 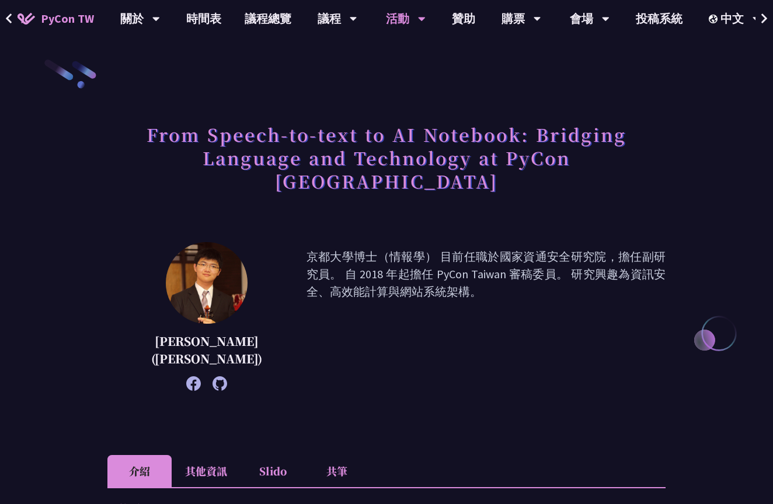 What do you see at coordinates (67, 19) in the screenshot?
I see `span: PyCon TW` at bounding box center [67, 19].